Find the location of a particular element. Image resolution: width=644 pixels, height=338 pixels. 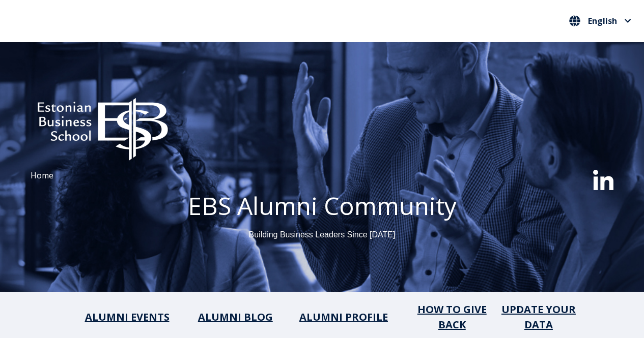

u: UPDATE YOUR DATA is located at coordinates (539, 317).